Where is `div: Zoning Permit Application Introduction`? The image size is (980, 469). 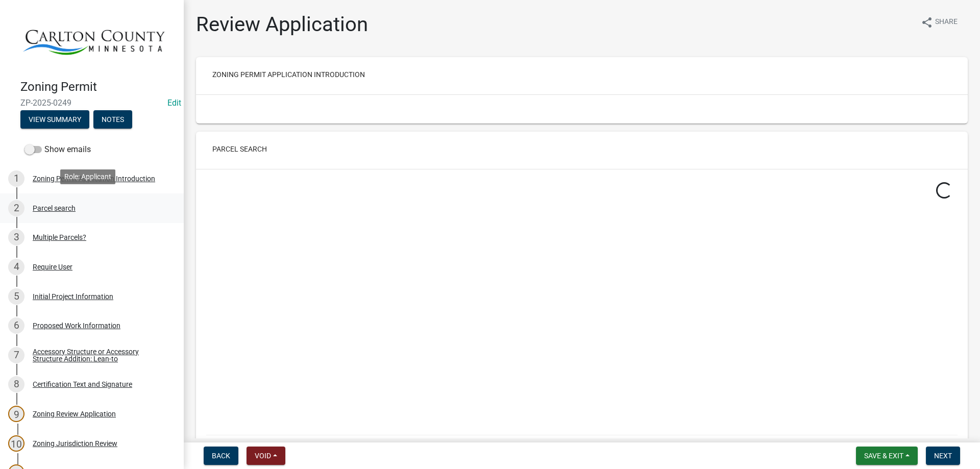 div: Zoning Permit Application Introduction is located at coordinates (94, 178).